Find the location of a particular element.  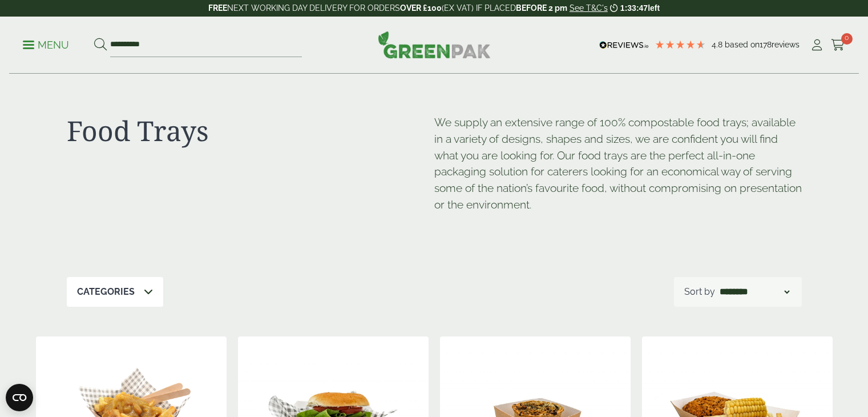

p: Menu is located at coordinates (46, 45).